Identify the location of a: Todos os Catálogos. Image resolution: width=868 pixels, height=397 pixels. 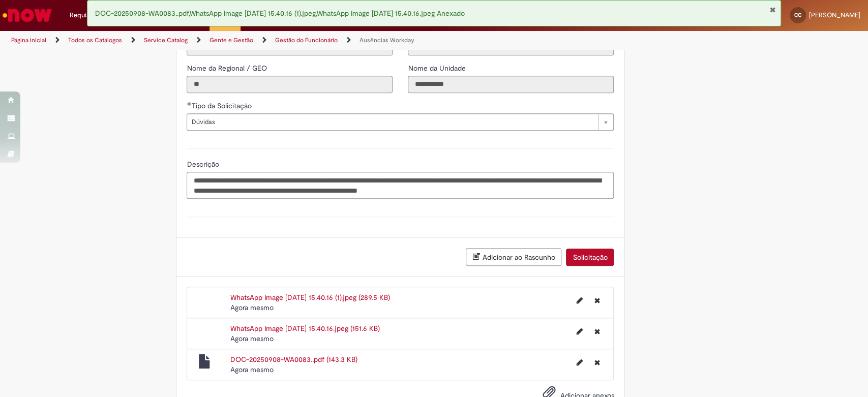
(95, 40).